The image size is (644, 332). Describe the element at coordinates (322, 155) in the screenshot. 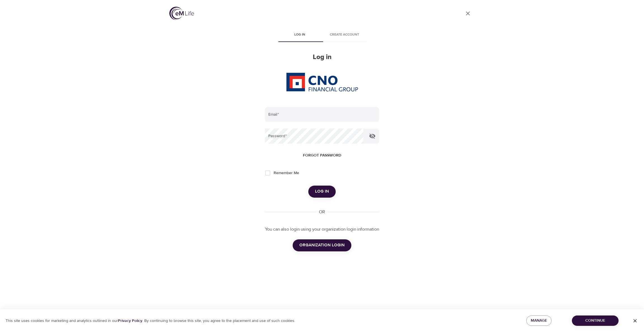

I see `button: Forgot password` at that location.